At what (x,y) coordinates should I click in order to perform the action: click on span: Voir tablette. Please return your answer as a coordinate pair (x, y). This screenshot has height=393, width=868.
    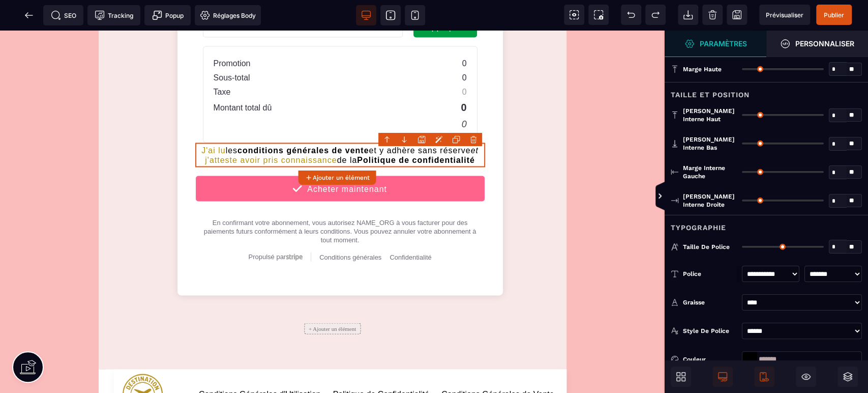
    Looking at the image, I should click on (390, 15).